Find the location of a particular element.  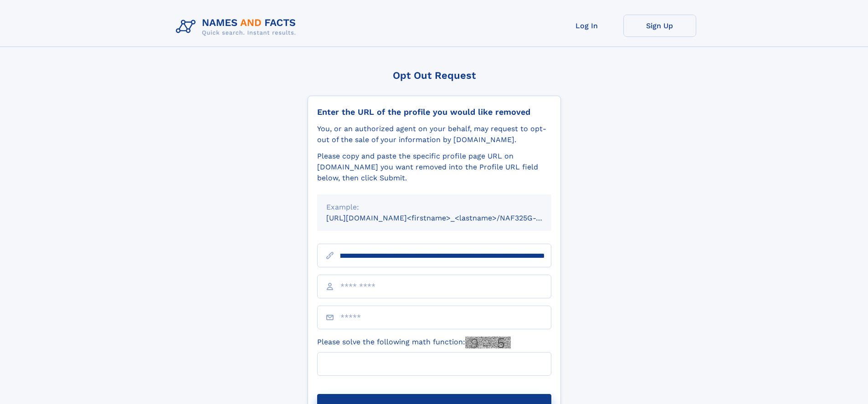

a: Sign Up is located at coordinates (660, 25).